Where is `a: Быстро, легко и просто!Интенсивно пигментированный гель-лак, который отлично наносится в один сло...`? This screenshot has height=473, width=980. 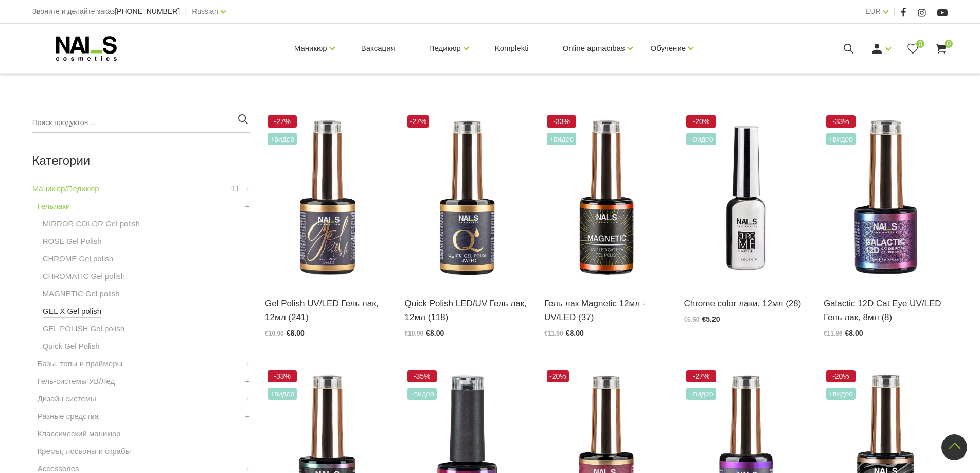 a: Быстро, легко и просто!Интенсивно пигментированный гель-лак, который отлично наносится в один сло... is located at coordinates (467, 198).